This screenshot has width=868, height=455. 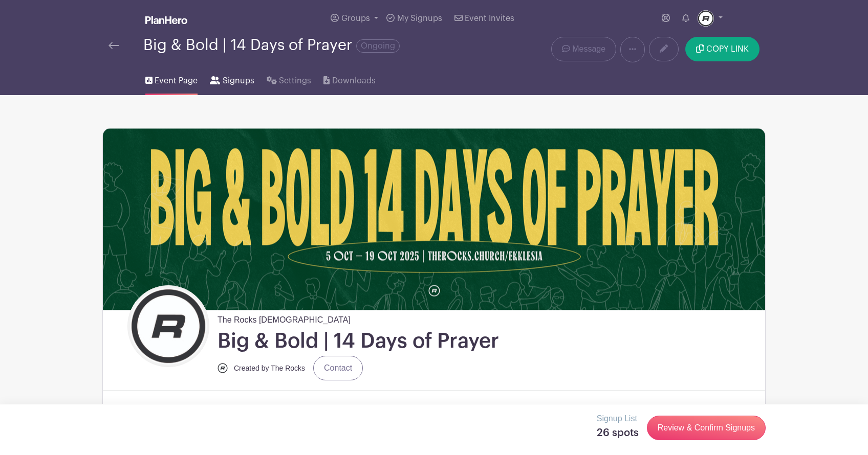 What do you see at coordinates (353, 81) in the screenshot?
I see `span: Downloads` at bounding box center [353, 81].